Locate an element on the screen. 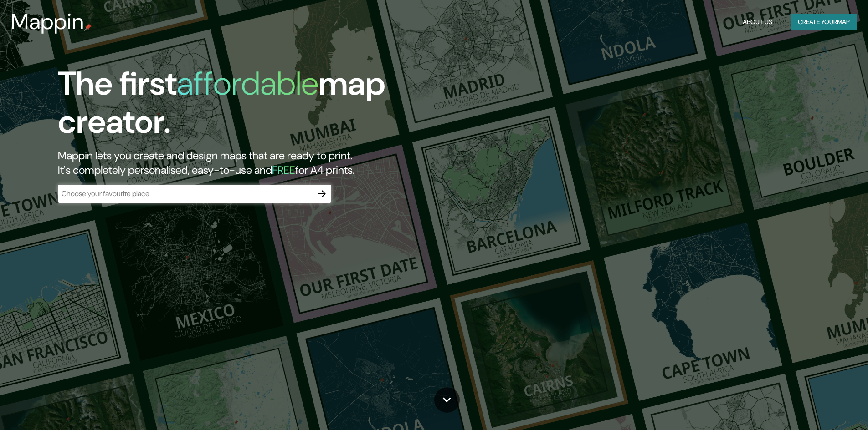 The height and width of the screenshot is (430, 868). input: Choose your favourite place is located at coordinates (185, 194).